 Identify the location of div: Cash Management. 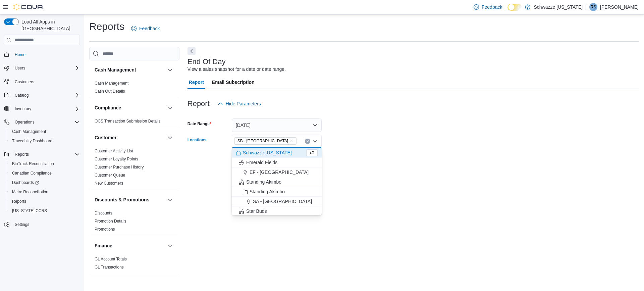
(134, 89).